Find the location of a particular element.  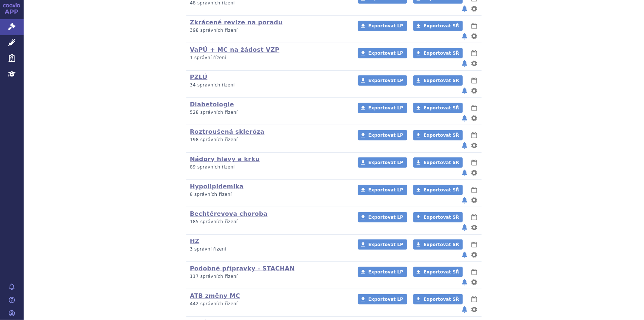

p: 8 správních řízení is located at coordinates (269, 194).